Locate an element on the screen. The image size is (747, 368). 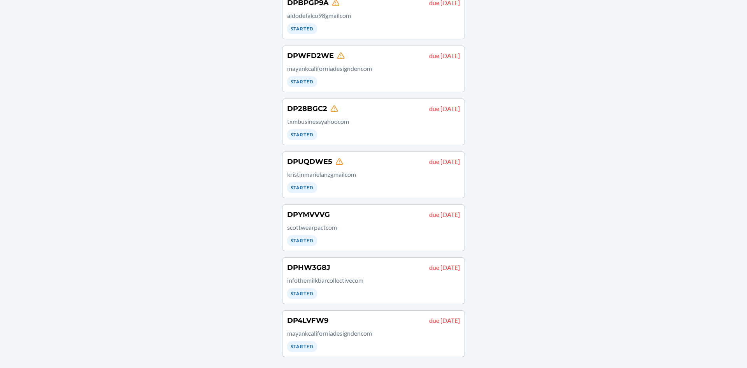
p: aldodefalco98gmailcom is located at coordinates (374, 16).